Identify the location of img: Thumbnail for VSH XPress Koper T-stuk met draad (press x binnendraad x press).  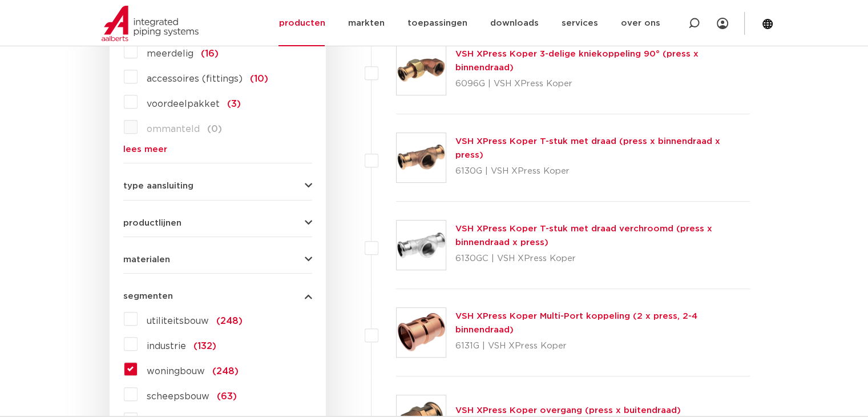
(421, 158).